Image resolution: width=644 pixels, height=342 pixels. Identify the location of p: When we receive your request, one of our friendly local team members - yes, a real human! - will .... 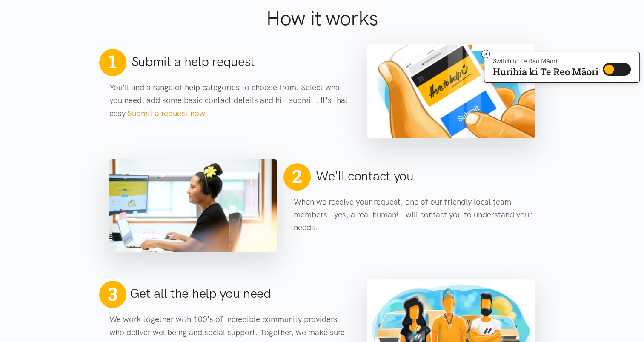
(414, 215).